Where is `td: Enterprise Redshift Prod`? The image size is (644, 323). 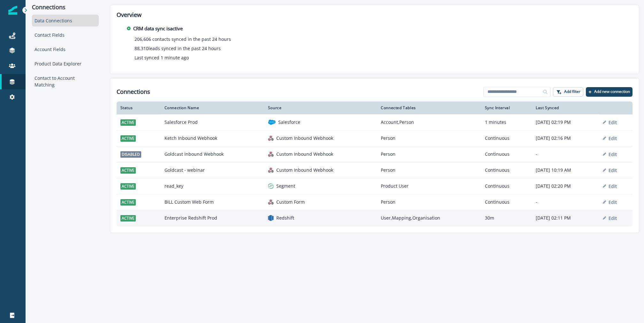
td: Enterprise Redshift Prod is located at coordinates (213, 218).